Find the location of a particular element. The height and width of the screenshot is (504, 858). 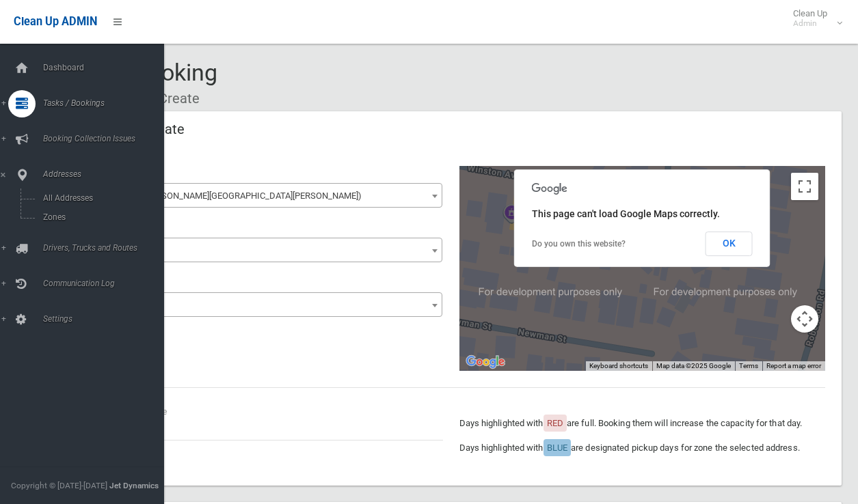

span: All Addresses is located at coordinates (100, 198).